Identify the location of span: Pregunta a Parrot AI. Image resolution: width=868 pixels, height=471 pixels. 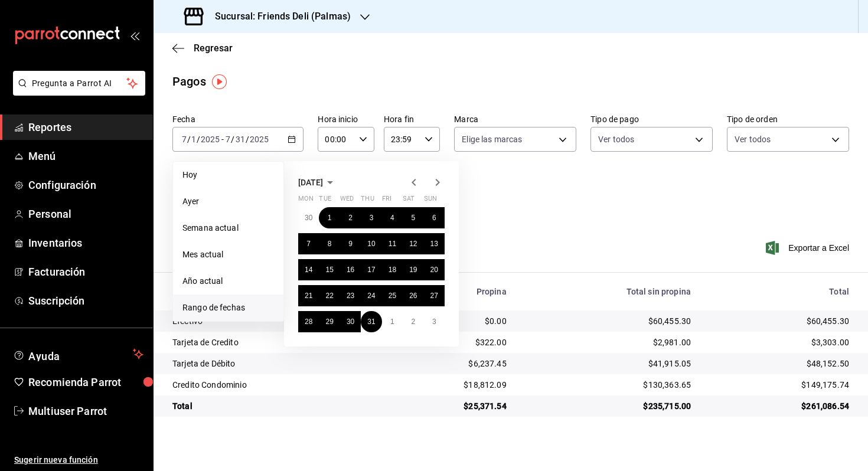
(79, 83).